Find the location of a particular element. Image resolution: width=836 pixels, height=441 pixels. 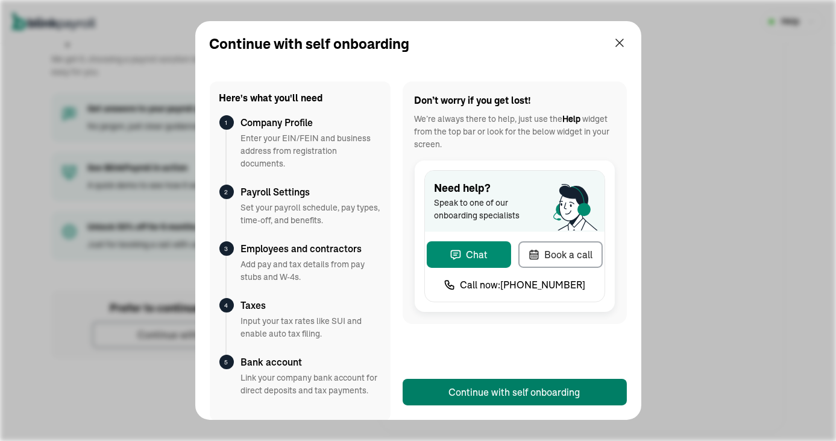

button: Continue with self onboarding is located at coordinates (515, 392).